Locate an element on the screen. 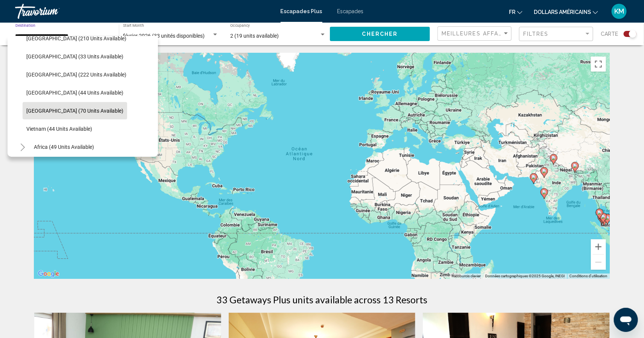  h1: 33 Getaways Plus units available across 13 Resorts is located at coordinates (322, 300).